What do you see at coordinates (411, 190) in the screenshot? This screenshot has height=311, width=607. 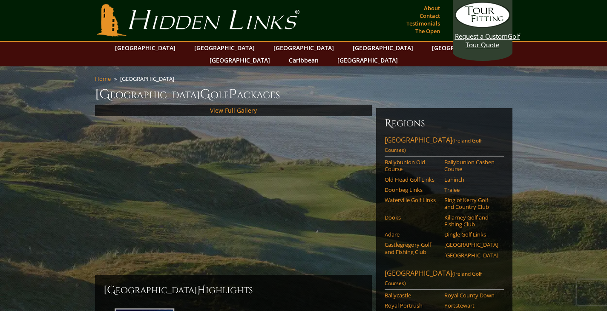 I see `a: Doonbeg Links` at bounding box center [411, 190].